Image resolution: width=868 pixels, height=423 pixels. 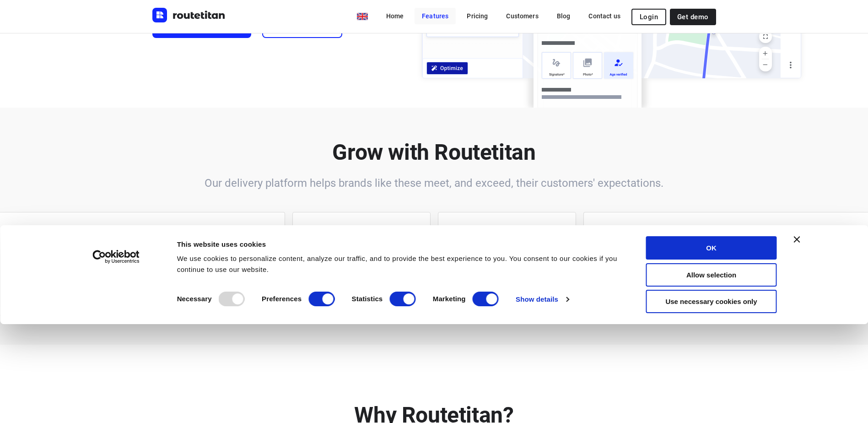 What do you see at coordinates (195, 298) in the screenshot?
I see `strong: Necessary` at bounding box center [195, 298].